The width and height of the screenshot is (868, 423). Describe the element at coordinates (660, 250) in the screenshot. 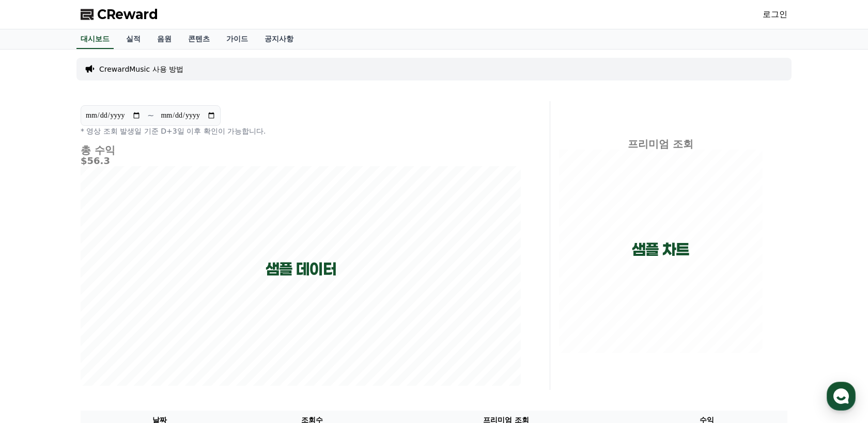

I see `p: 샘플 차트` at that location.